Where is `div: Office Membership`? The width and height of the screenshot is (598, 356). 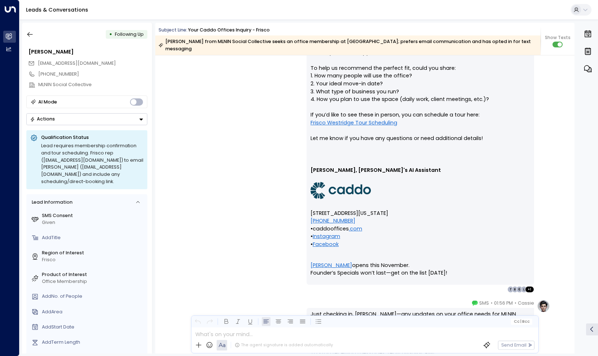
div: Office Membership is located at coordinates (93, 281).